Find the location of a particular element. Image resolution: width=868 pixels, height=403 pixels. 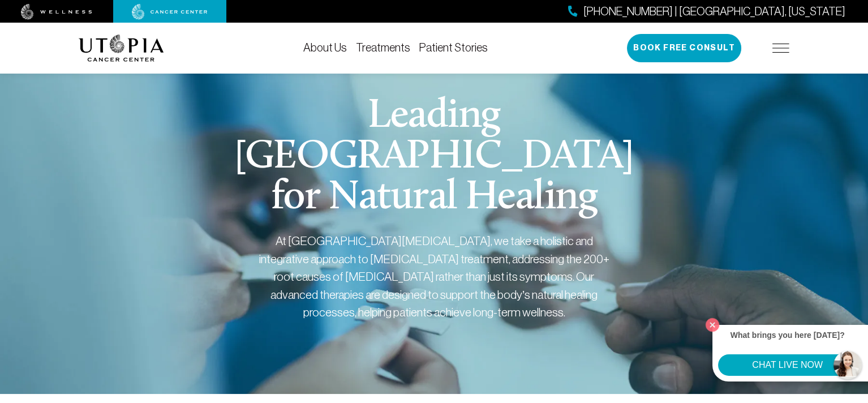

img: wellness is located at coordinates (56, 12).